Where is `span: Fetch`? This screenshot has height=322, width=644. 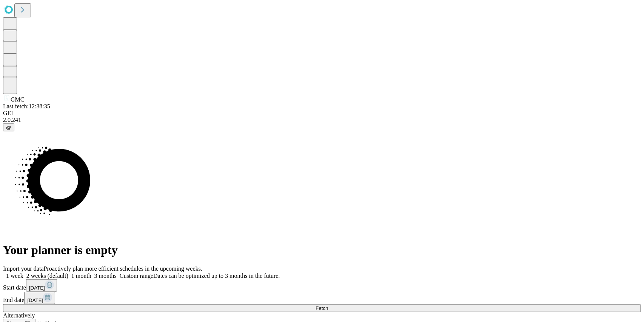
span: Fetch is located at coordinates (322, 308).